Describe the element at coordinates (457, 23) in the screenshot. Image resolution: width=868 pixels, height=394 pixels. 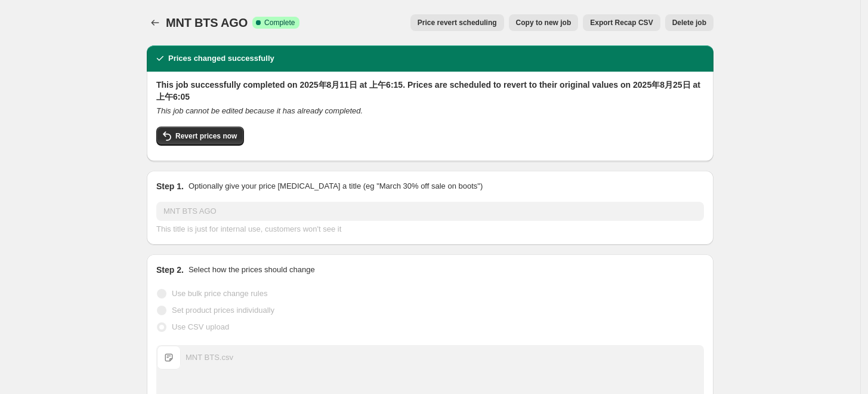
I see `span: Price revert scheduling` at that location.